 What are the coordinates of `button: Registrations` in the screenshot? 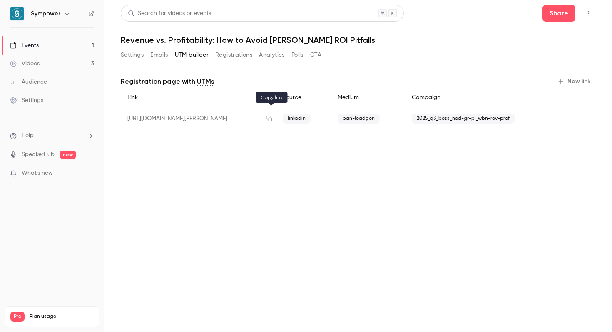 It's located at (234, 55).